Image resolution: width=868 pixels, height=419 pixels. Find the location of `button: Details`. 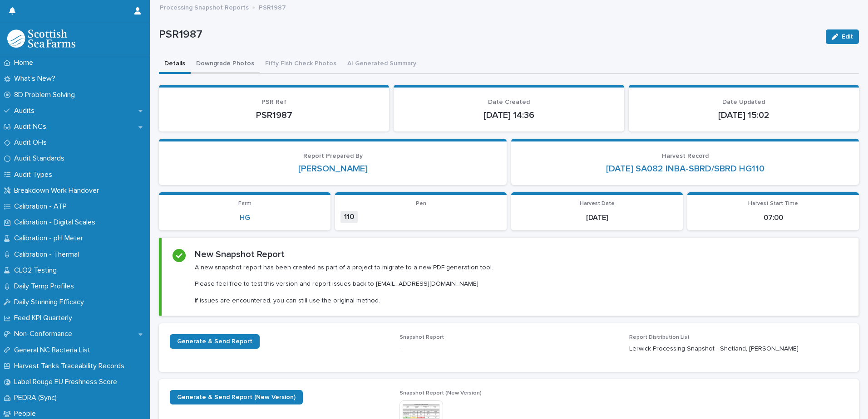

button: Details is located at coordinates (175, 64).